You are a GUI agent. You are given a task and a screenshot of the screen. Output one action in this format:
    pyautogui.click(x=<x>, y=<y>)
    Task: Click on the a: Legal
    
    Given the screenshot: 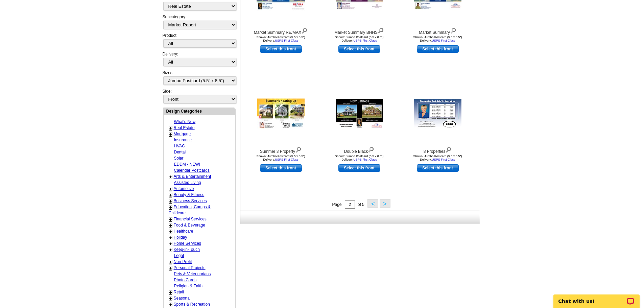 What is the action you would take?
    pyautogui.click(x=179, y=256)
    